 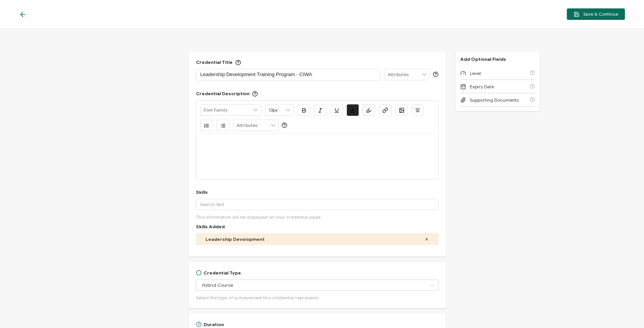 I want to click on span: Select the type of achievement this credential represents., so click(x=258, y=297).